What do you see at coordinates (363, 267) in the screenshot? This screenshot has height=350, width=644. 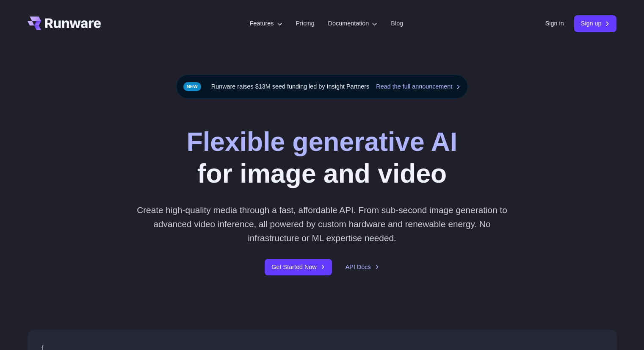 I see `a: API Docs` at bounding box center [363, 267].